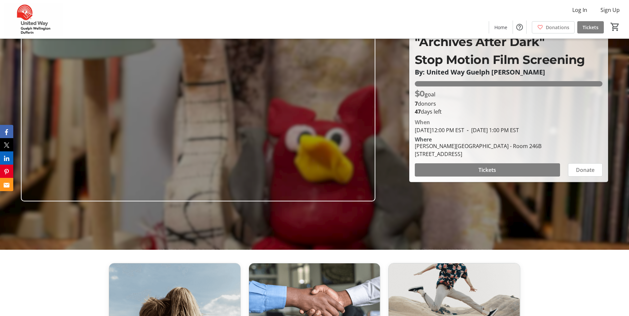 This screenshot has width=629, height=316. What do you see at coordinates (198, 102) in the screenshot?
I see `img: Campaign CTA Media Photo` at bounding box center [198, 102].